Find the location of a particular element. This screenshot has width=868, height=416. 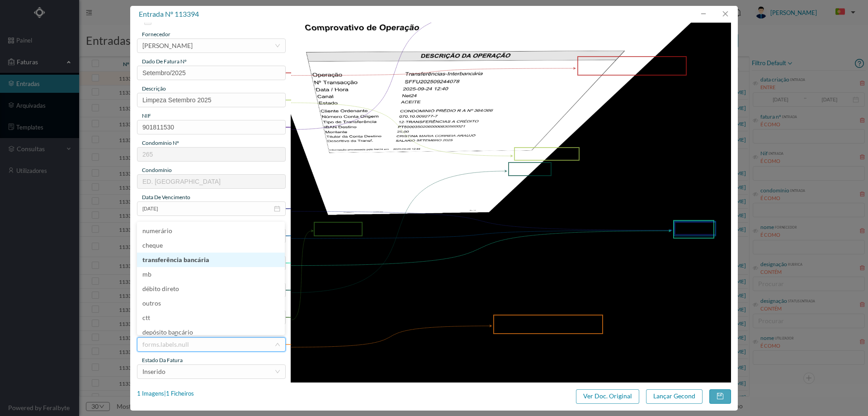

span: data de vencimento is located at coordinates (166, 197).